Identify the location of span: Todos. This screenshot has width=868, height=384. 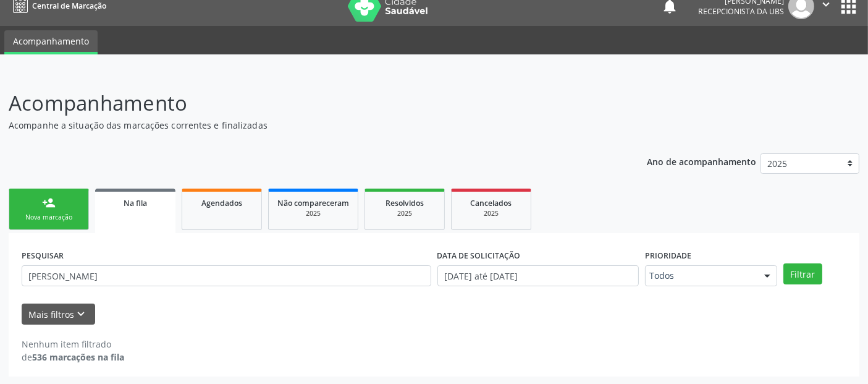
(700, 276).